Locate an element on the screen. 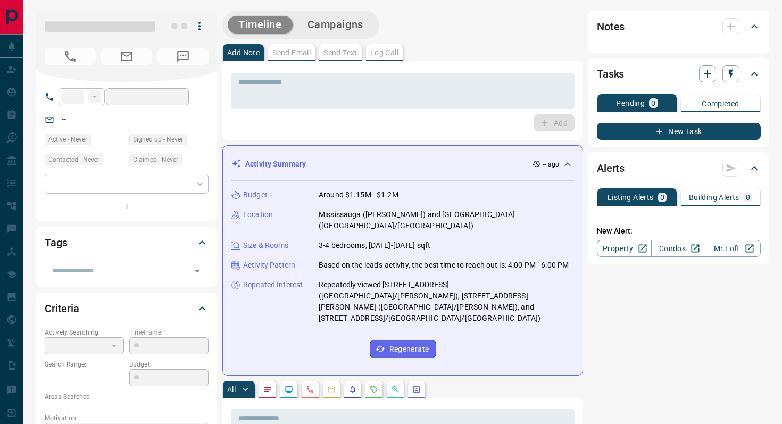  svg: Opportunities is located at coordinates (395, 389).